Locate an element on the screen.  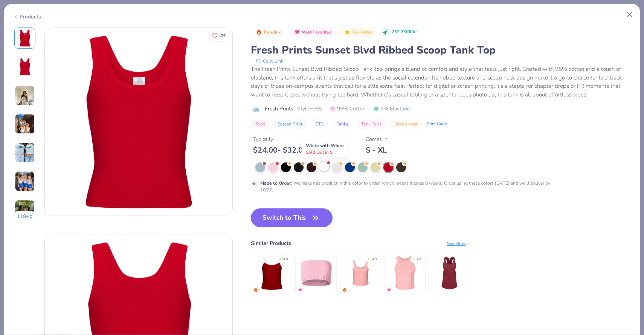
div: We make this product in this color to order, which means it takes 8 weeks. Order using these colo... is located at coordinates (406, 186).